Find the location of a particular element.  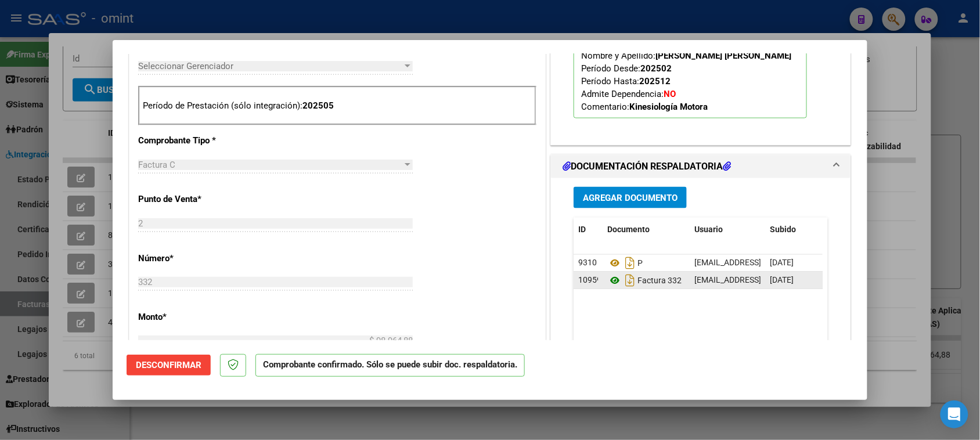

datatable-header-cell: Usuario is located at coordinates (727, 230).